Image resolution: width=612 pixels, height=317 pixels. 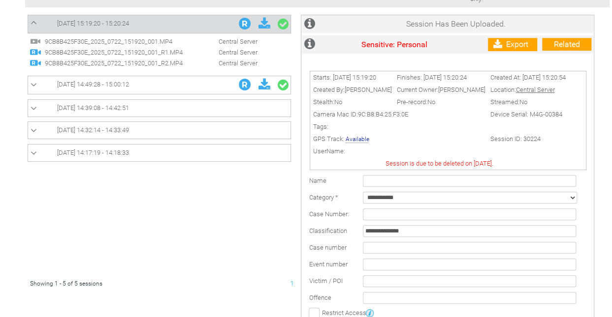 I want to click on a: 9CB8B425F30E_2025_0722_151920_001.MP4 Central Server, so click(x=146, y=40).